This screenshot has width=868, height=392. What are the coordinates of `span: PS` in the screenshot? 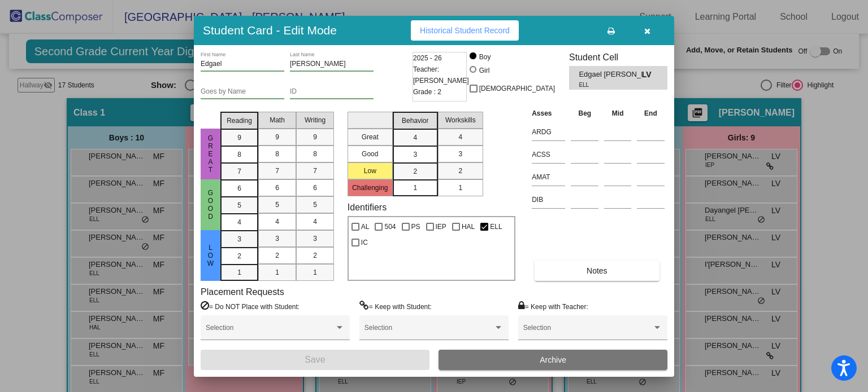 It's located at (416, 227).